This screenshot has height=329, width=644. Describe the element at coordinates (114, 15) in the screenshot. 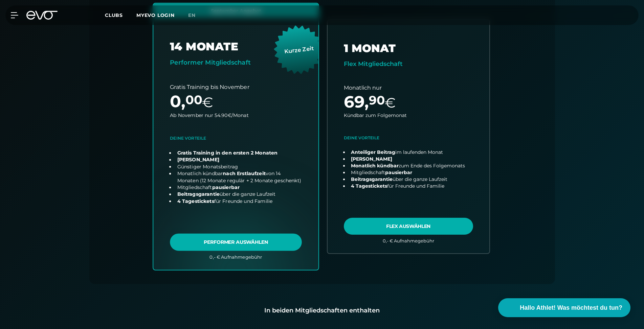

I see `span: Clubs` at that location.